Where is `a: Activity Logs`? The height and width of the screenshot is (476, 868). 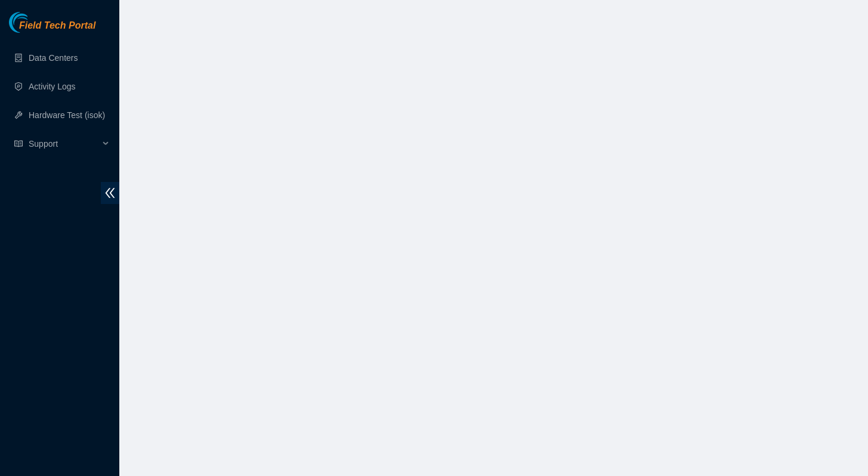 a: Activity Logs is located at coordinates (52, 87).